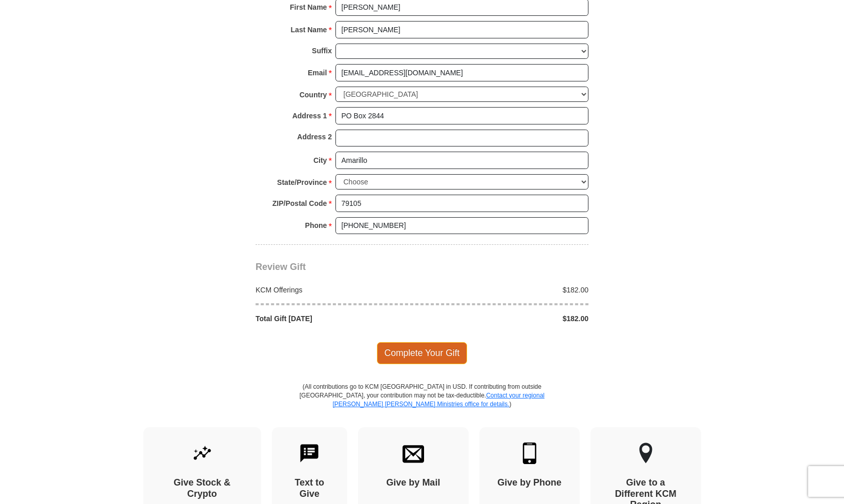 The image size is (844, 504). I want to click on strong: City, so click(320, 161).